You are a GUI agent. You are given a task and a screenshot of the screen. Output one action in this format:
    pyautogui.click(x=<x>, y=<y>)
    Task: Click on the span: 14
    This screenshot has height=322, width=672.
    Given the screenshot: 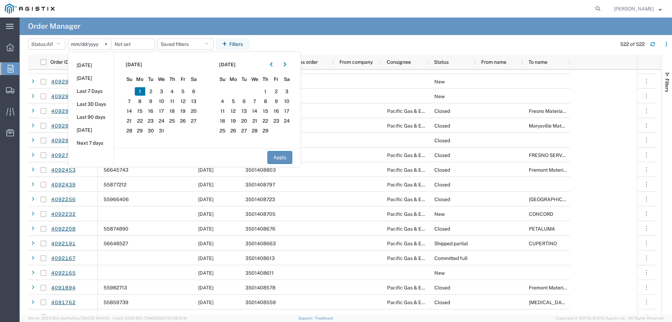 What is the action you would take?
    pyautogui.click(x=254, y=111)
    